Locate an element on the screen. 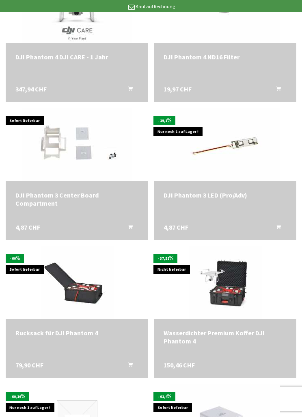 This screenshot has width=302, height=417. img: Rucksack für DJI Phantom 4 is located at coordinates (77, 283).